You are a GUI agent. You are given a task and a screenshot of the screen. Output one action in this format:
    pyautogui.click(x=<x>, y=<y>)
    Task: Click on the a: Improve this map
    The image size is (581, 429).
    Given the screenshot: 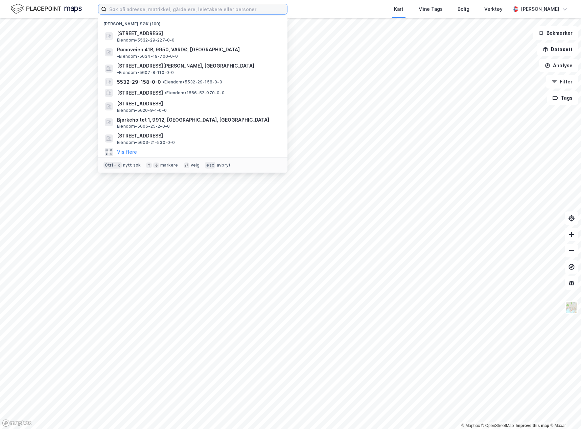 What is the action you would take?
    pyautogui.click(x=532, y=426)
    